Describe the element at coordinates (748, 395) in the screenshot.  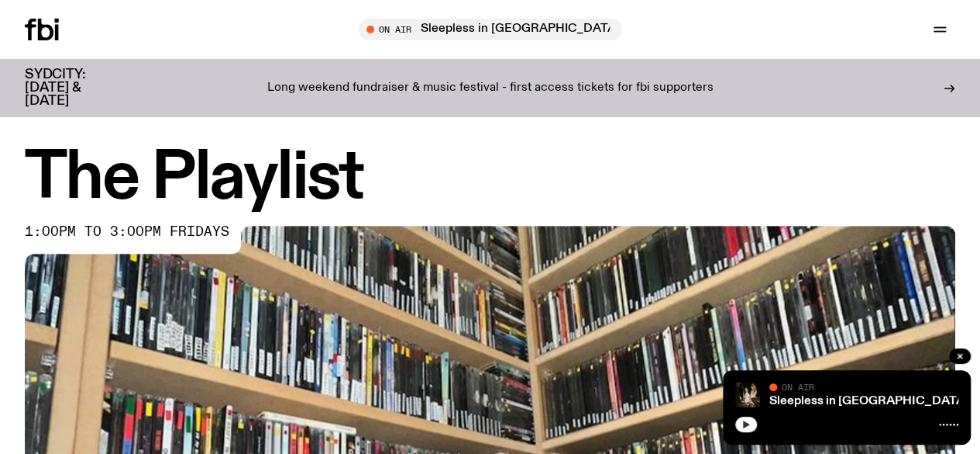
I see `img: Marcus Whale is on the left, bent to his knees and arching back with a gleeful look his face He i...` at that location.